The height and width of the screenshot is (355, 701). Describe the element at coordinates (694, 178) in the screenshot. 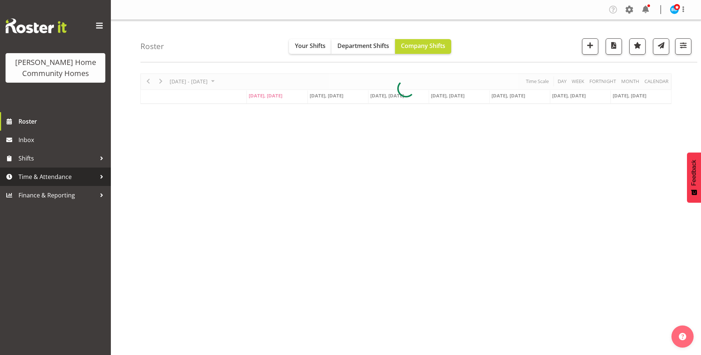

I see `button: Feedback - Show survey` at that location.